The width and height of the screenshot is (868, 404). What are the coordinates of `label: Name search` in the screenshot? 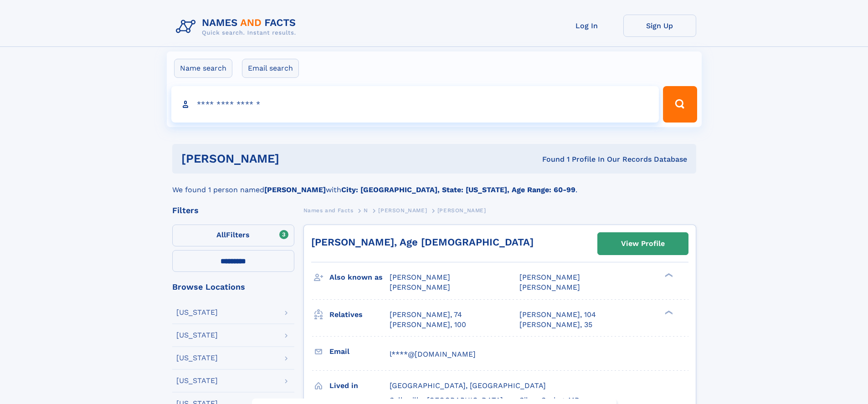 It's located at (203, 68).